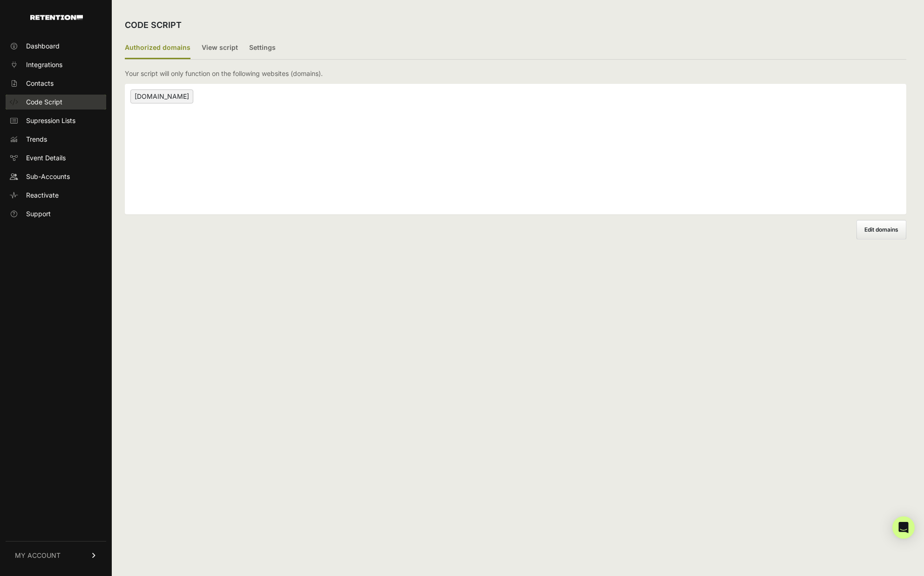  I want to click on label: Settings, so click(263, 48).